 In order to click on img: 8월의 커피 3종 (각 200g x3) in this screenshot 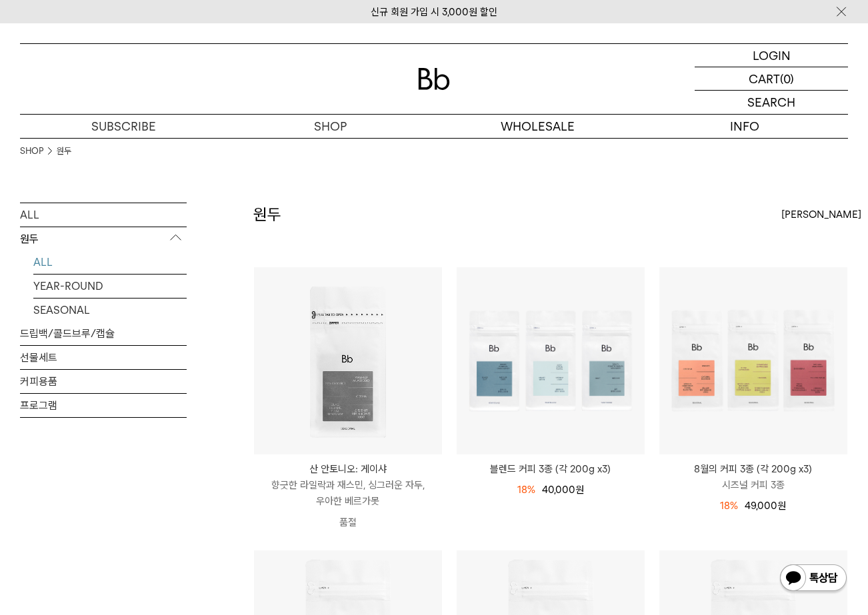, I will do `click(753, 361)`.